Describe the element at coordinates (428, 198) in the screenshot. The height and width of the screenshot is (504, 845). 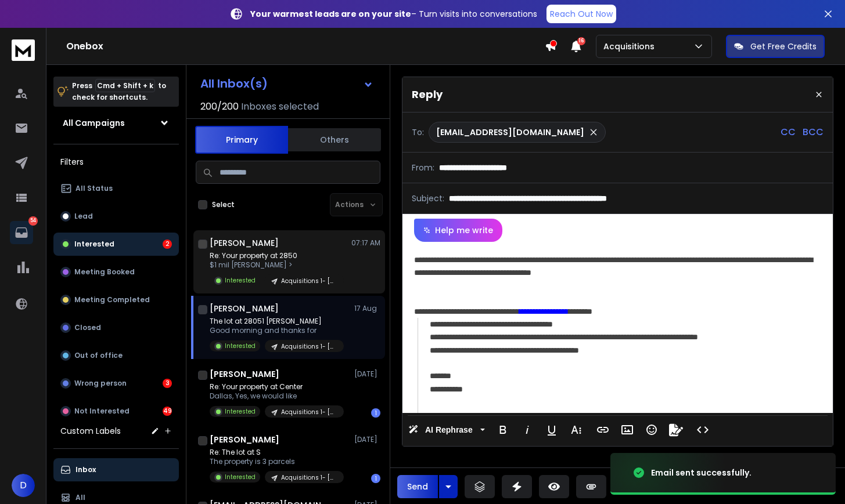
I see `p: Subject:` at that location.